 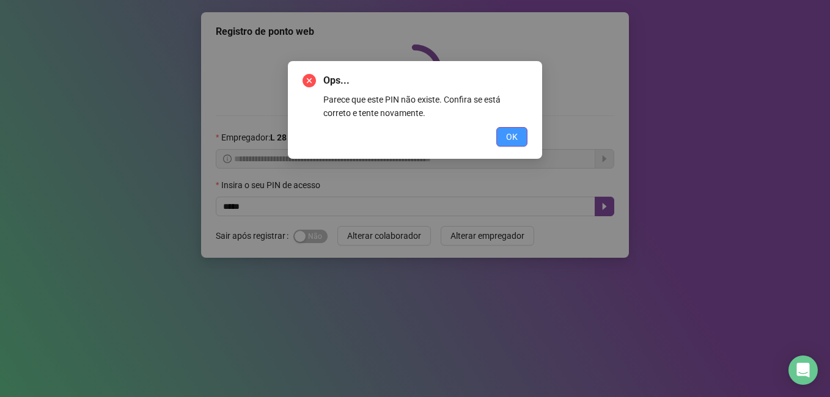 I want to click on span: OK, so click(x=511, y=137).